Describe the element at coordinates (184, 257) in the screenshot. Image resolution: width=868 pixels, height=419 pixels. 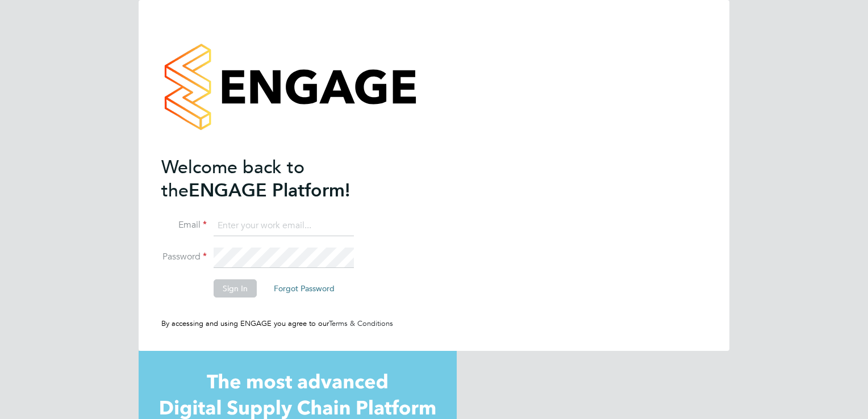
I see `label: Password` at that location.